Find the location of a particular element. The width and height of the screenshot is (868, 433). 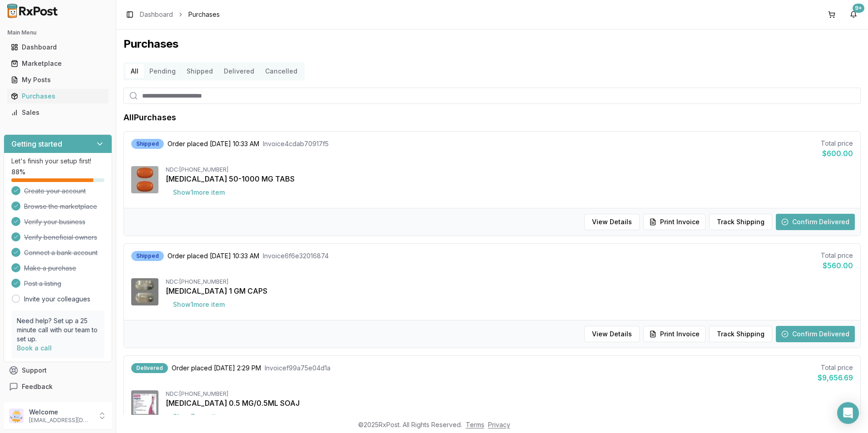

button: Shipped is located at coordinates (200, 72).